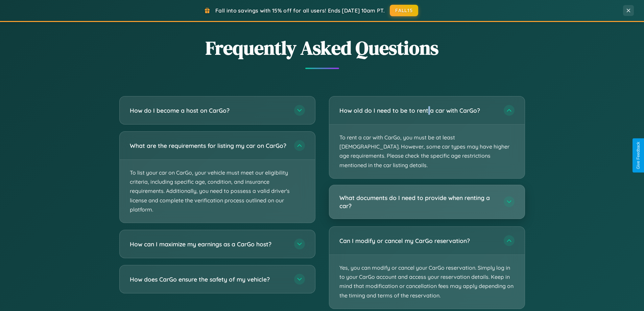 The image size is (644, 311). What do you see at coordinates (418, 241) in the screenshot?
I see `h3: Can I modify or cancel my CarGo reservation?` at bounding box center [418, 241].